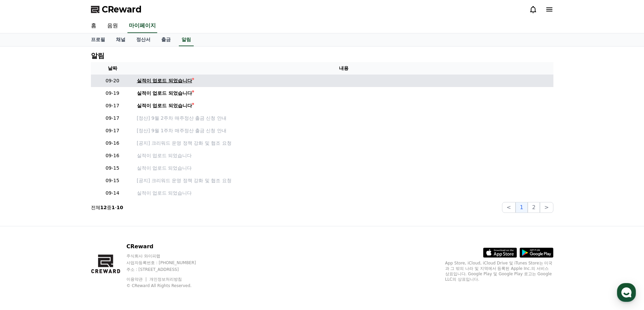 The height and width of the screenshot is (310, 644). I want to click on p: 09-14, so click(113, 193).